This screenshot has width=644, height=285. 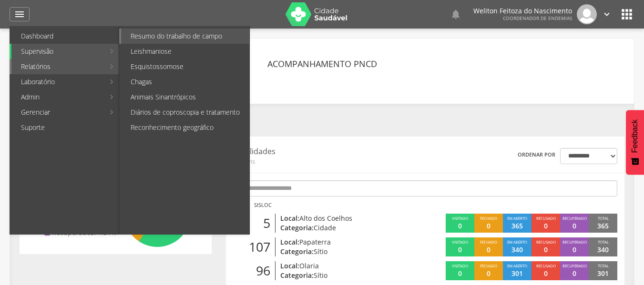 I want to click on header: Acompanhamento PNCD, so click(x=322, y=64).